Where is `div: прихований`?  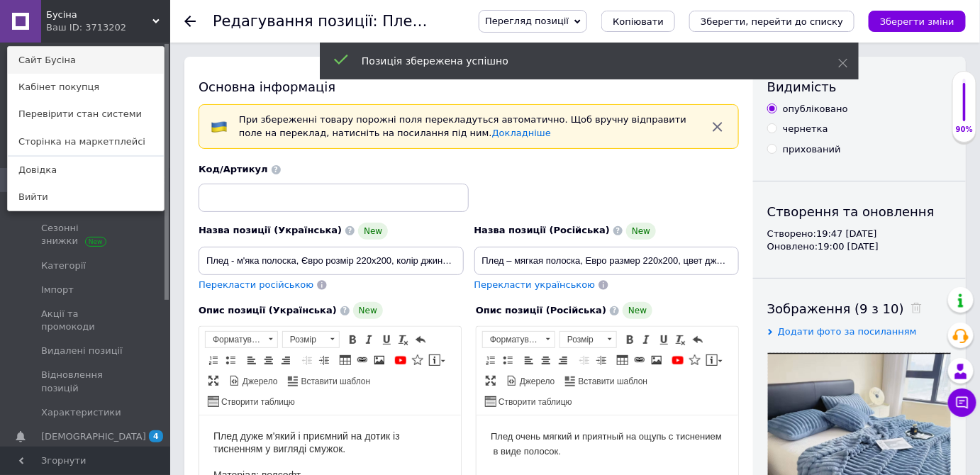 div: прихований is located at coordinates (812, 150).